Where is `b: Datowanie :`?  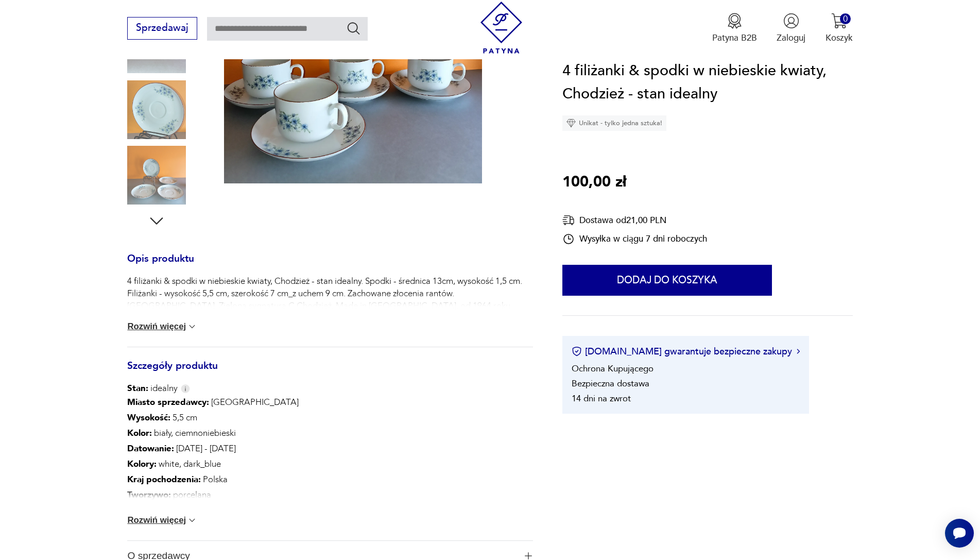
b: Datowanie : is located at coordinates (150, 449).